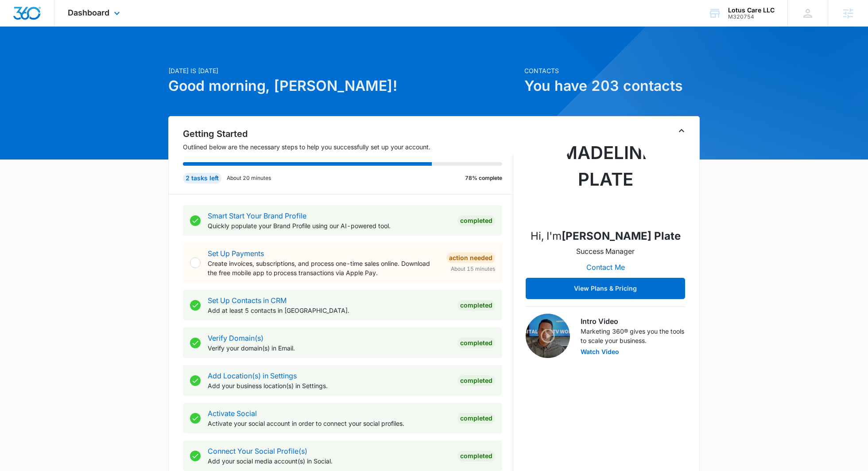  What do you see at coordinates (600, 352) in the screenshot?
I see `button: Watch Video` at bounding box center [600, 352].